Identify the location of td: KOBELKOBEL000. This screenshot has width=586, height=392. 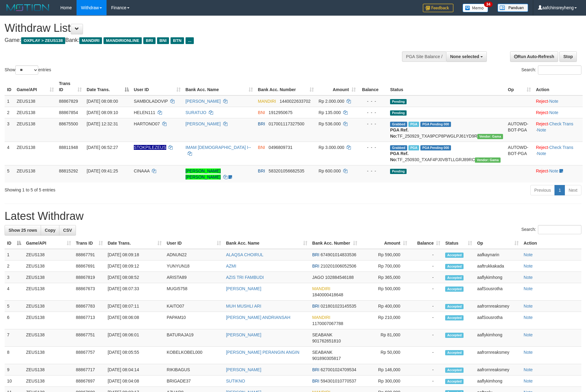
(194, 355).